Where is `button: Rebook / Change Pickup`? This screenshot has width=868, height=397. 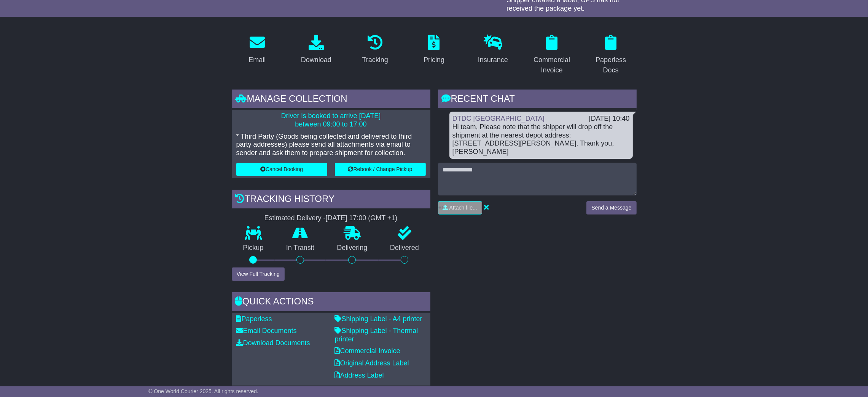
button: Rebook / Change Pickup is located at coordinates (380, 169).